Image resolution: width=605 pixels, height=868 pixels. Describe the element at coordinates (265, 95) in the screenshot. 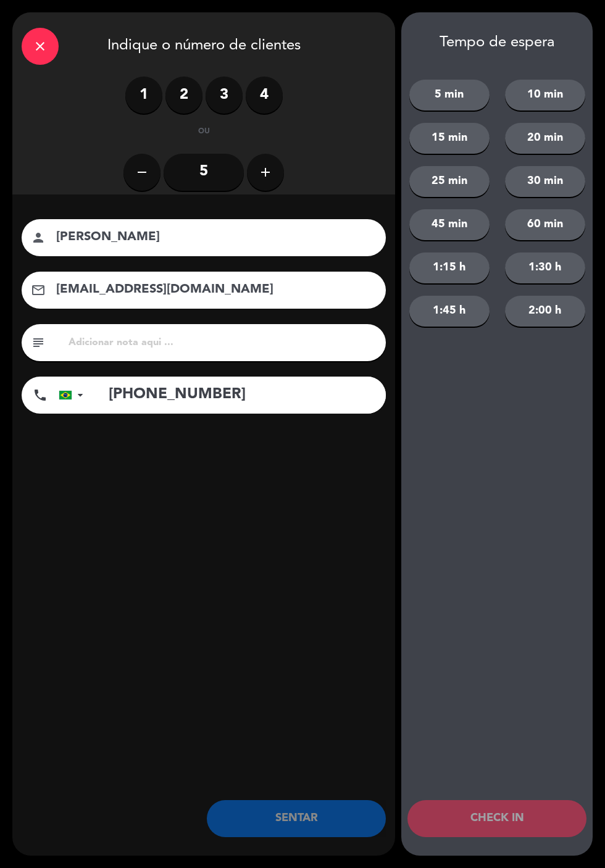

I see `label: 4` at that location.